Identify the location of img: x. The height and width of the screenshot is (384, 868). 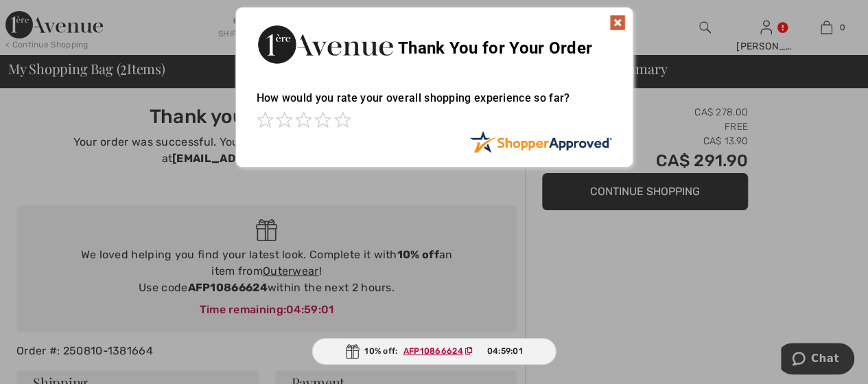
(617, 23).